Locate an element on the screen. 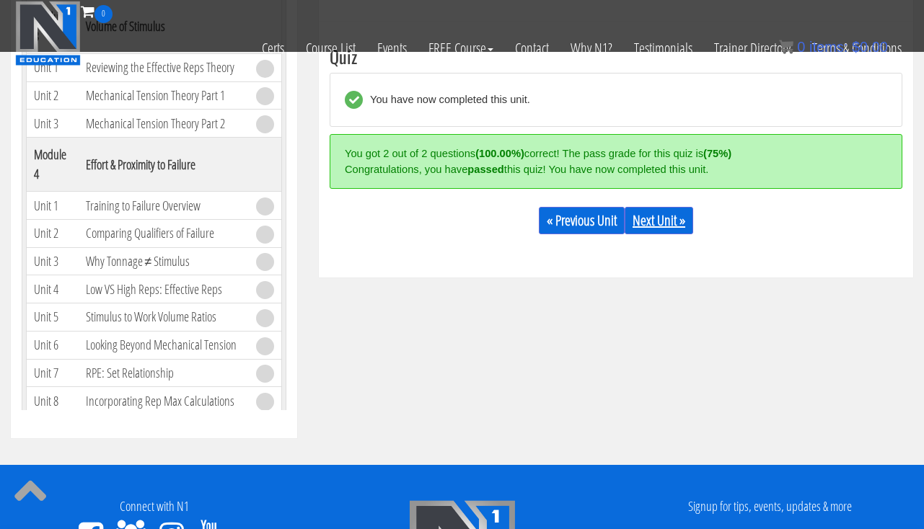 The width and height of the screenshot is (924, 529). th: Effort & Proximity to Failure is located at coordinates (164, 164).